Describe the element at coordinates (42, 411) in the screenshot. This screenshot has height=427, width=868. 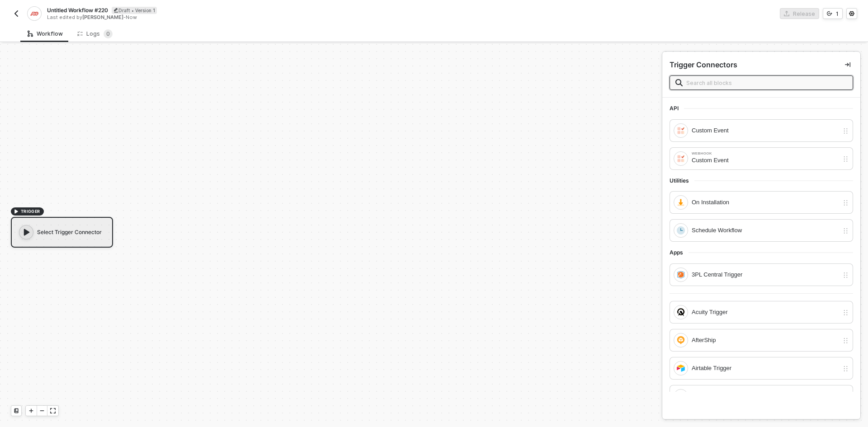
I see `span: icon-minus` at that location.